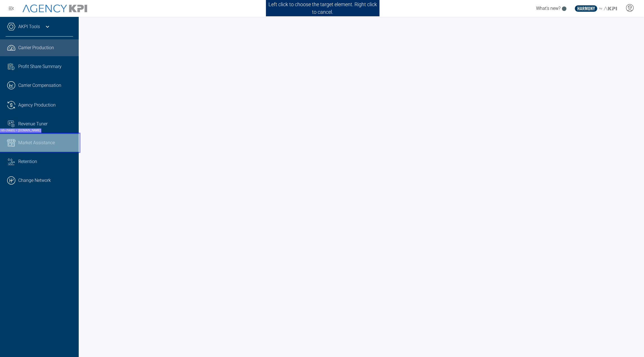 The image size is (644, 357). I want to click on span: Carrier Compensation, so click(39, 85).